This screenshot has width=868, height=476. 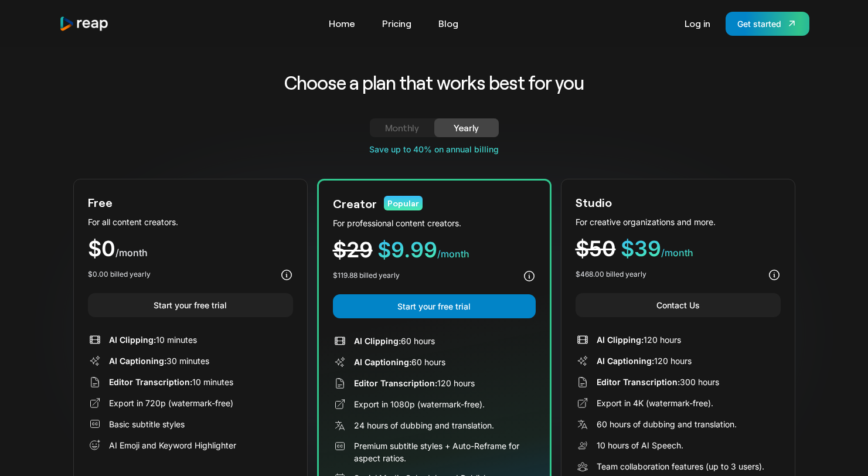 What do you see at coordinates (85, 23) in the screenshot?
I see `a: home` at bounding box center [85, 23].